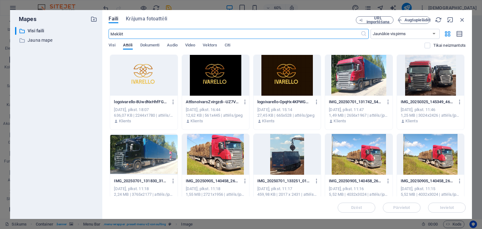  Describe the element at coordinates (28, 19) in the screenshot. I see `font: Mapes` at that location.